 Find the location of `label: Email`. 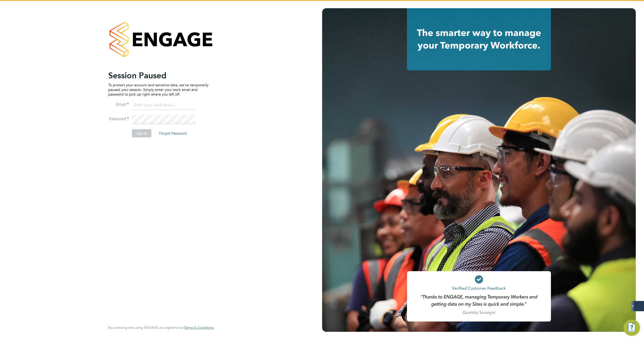

label: Email is located at coordinates (119, 105).